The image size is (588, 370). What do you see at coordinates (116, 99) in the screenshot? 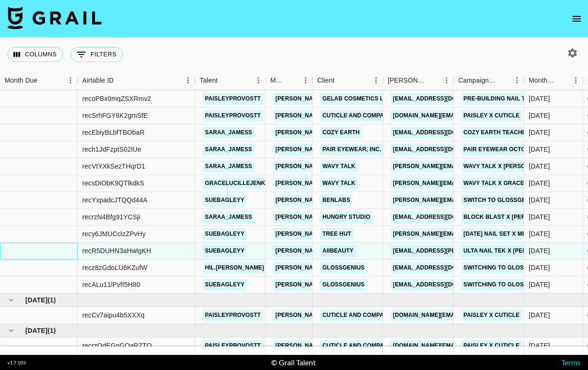
I see `div: recoPBx0mqZSXRmv2` at bounding box center [116, 99].